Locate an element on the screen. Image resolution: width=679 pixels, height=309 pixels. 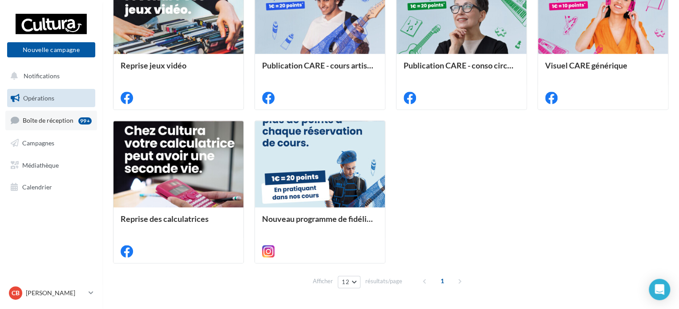
div: Nouveau programme de fidélité - Cours is located at coordinates (320, 224).